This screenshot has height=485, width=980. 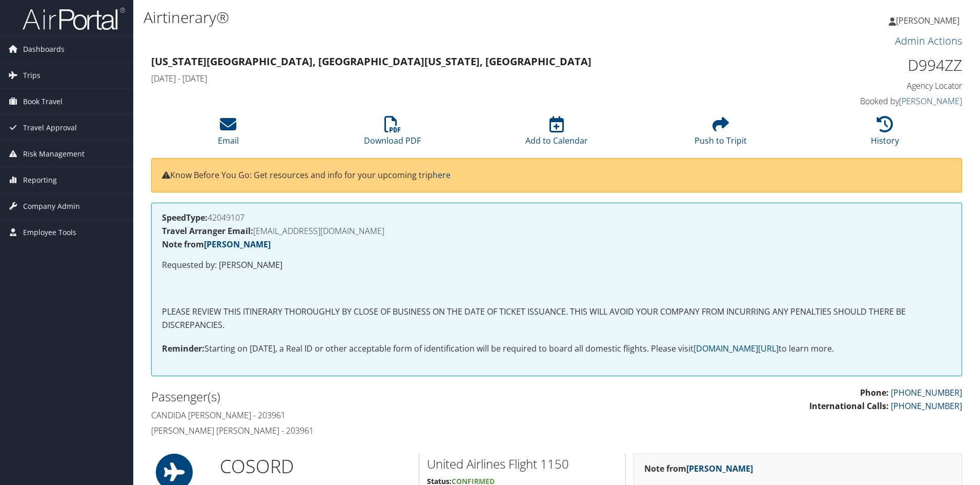 What do you see at coordinates (867, 65) in the screenshot?
I see `h1: D994ZZ` at bounding box center [867, 65].